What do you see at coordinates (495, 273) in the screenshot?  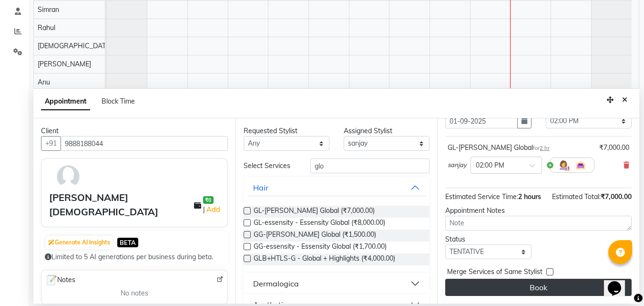 I see `span: Merge Services of Same Stylist` at bounding box center [495, 273].